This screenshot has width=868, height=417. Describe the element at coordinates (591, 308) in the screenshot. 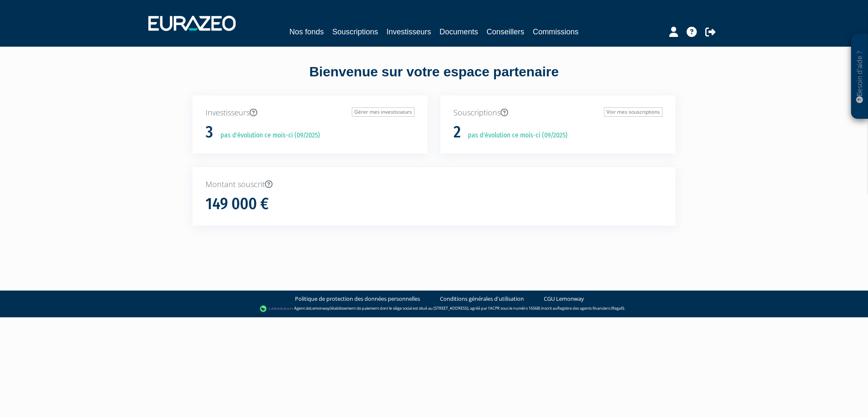

I see `a: Registre des agents financiers (Regafi)` at that location.